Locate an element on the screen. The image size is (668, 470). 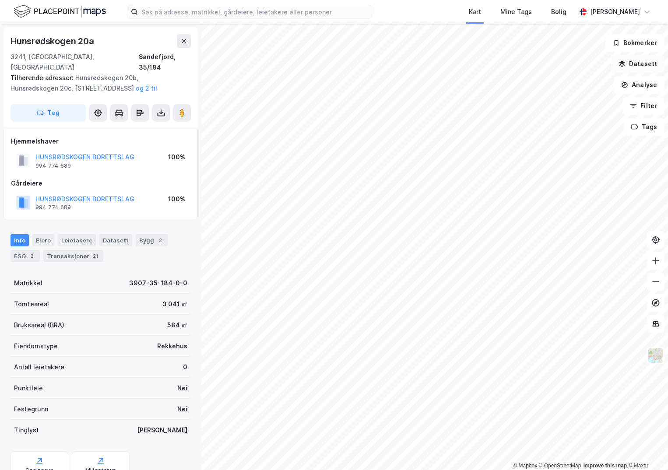
div: Bolig is located at coordinates (558, 12).